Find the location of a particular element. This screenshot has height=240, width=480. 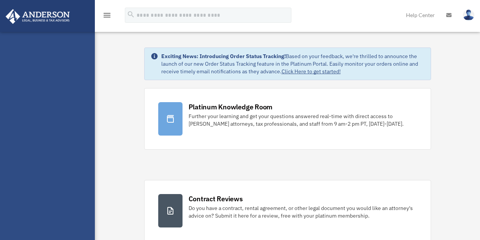

img: Anderson Advisors Platinum Portal is located at coordinates (38, 16).